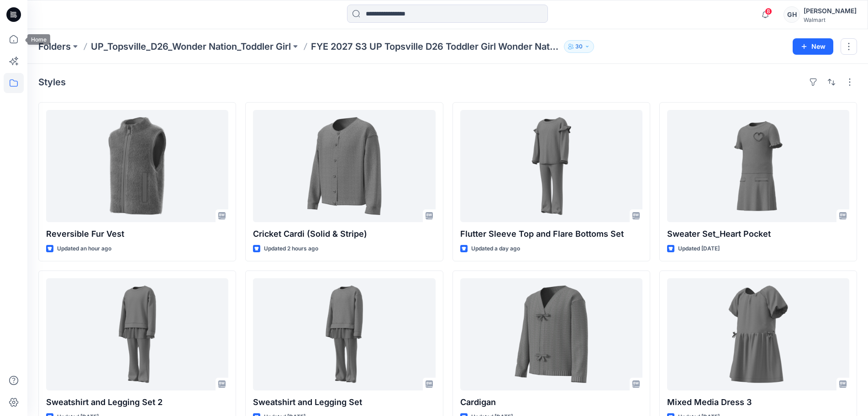 This screenshot has width=868, height=416. What do you see at coordinates (137, 234) in the screenshot?
I see `p: Reversible Fur Vest` at bounding box center [137, 234].